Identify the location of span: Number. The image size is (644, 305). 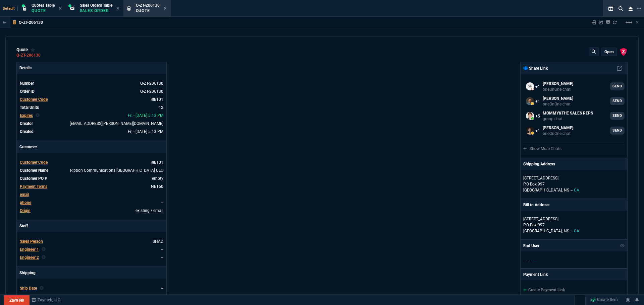
(27, 83).